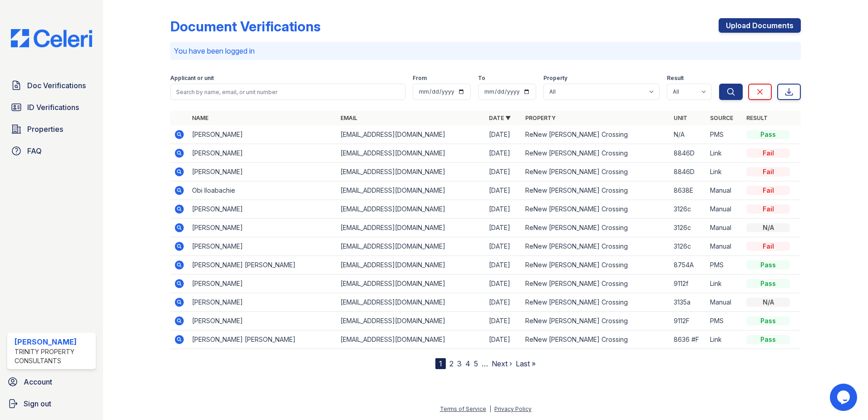  Describe the element at coordinates (501, 364) in the screenshot. I see `a: Next ›` at that location.